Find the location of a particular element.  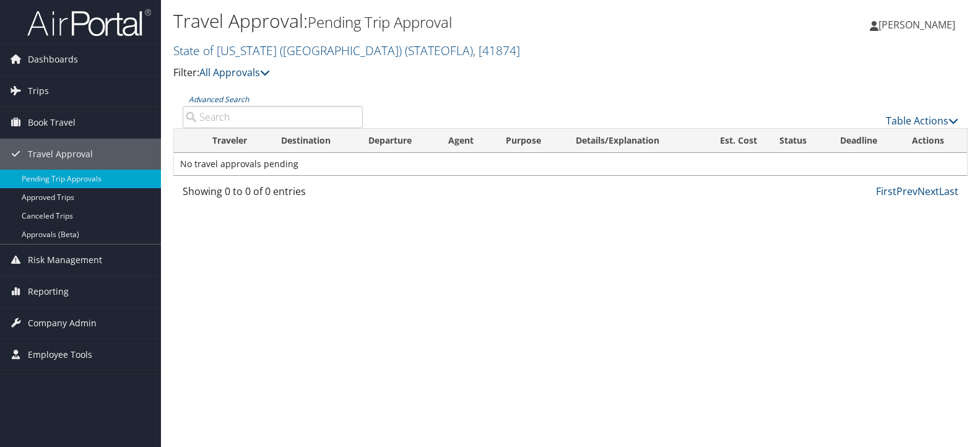

span: Travel Approval is located at coordinates (60, 154).